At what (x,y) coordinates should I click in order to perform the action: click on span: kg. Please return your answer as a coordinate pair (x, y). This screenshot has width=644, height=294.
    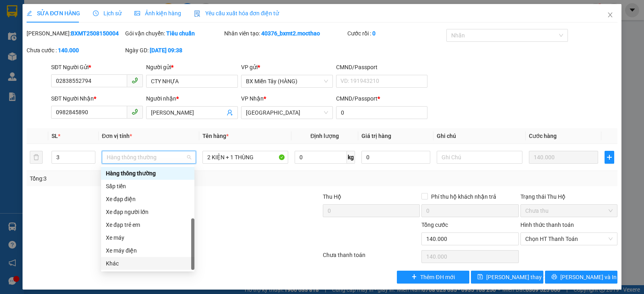
    Looking at the image, I should click on (351, 157).